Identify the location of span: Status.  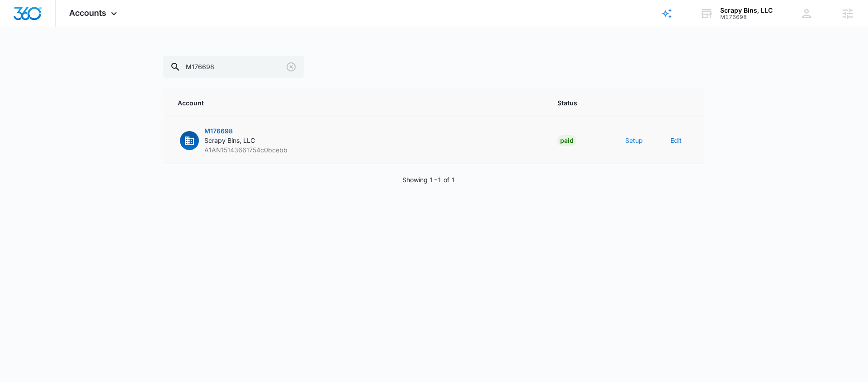
(581, 102).